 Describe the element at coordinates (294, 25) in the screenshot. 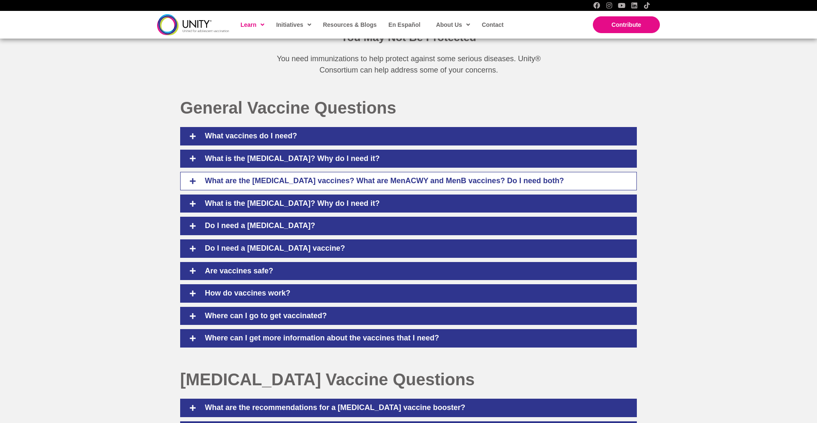

I see `span: Initiatives` at that location.